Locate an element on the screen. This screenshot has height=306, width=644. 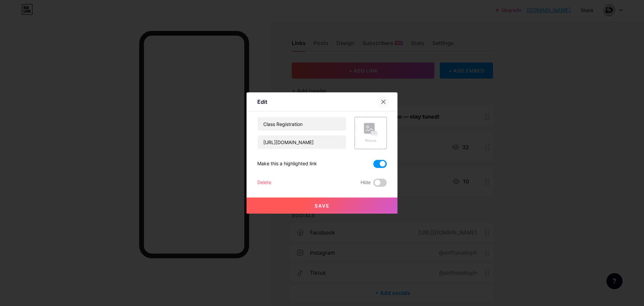
input: Title is located at coordinates (302, 124).